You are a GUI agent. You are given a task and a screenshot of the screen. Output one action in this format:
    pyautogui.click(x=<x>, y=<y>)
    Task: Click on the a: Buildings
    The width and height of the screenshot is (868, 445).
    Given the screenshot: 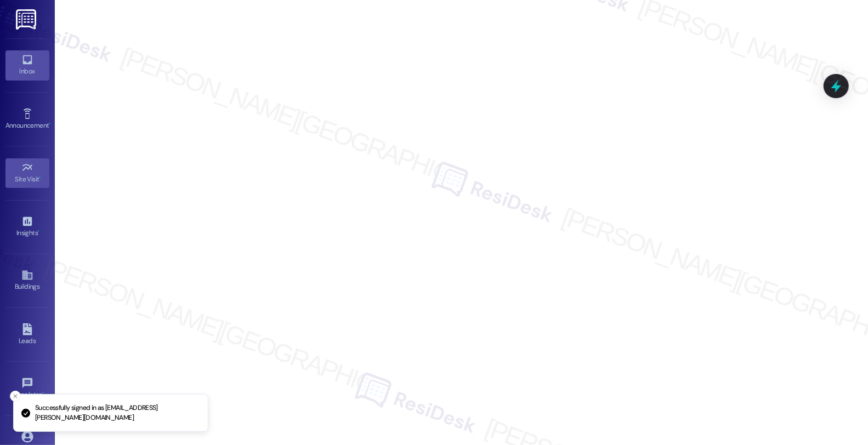 What is the action you would take?
    pyautogui.click(x=28, y=281)
    